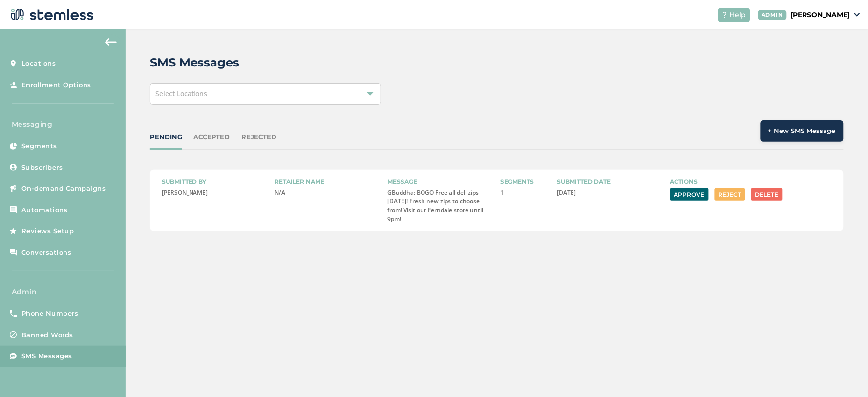  What do you see at coordinates (525, 193) in the screenshot?
I see `p: 1` at bounding box center [525, 193].